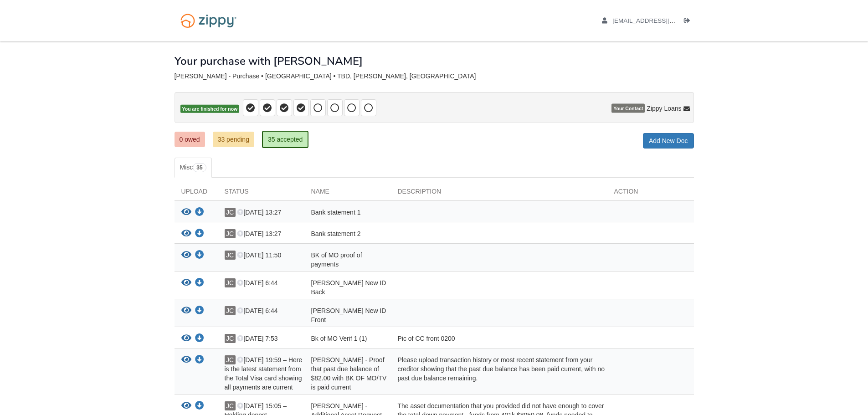  I want to click on a: 33 pending, so click(233, 140).